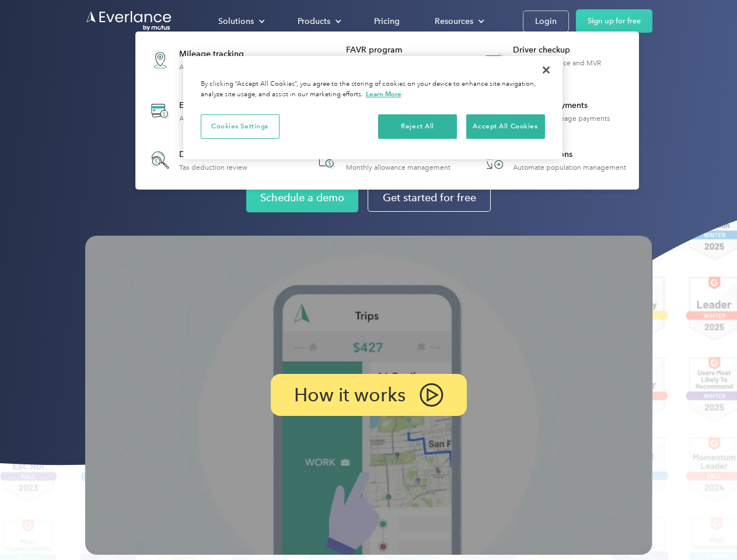 This screenshot has width=737, height=560. Describe the element at coordinates (429, 198) in the screenshot. I see `a: Get started for free` at that location.